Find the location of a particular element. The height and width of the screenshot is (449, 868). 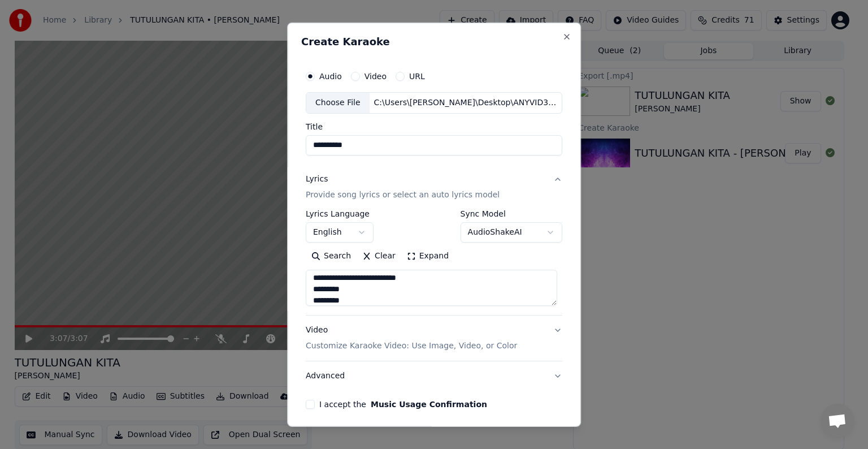

button: Advanced is located at coordinates (434, 377).